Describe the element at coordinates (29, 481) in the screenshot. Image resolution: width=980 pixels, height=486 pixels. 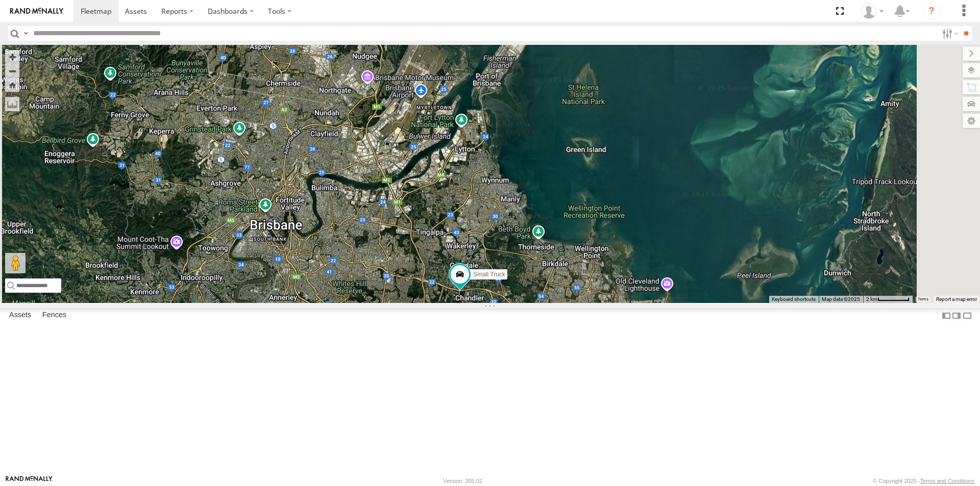
I see `a: Visit our Website` at that location.